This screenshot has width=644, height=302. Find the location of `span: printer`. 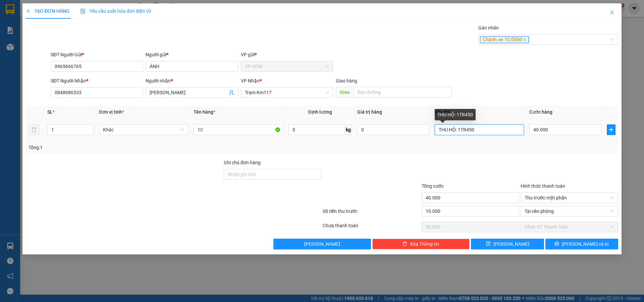

span: printer is located at coordinates (556, 244).